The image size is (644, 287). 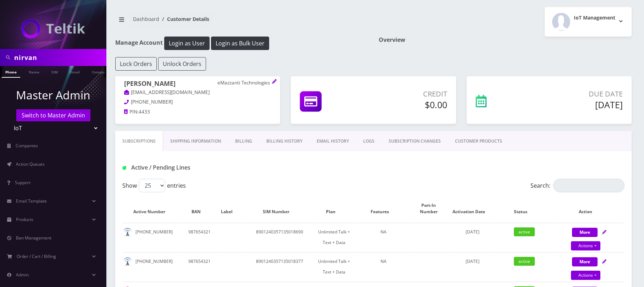 What do you see at coordinates (53, 115) in the screenshot?
I see `button: Switch to Master Admin` at bounding box center [53, 115].